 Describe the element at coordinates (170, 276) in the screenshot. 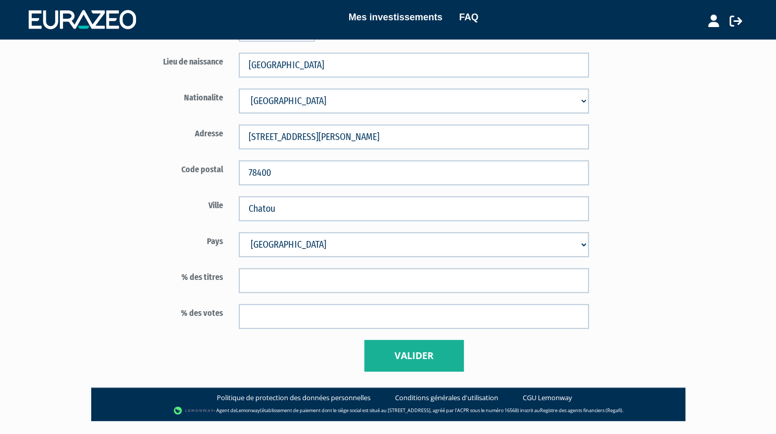

I see `label: % des titres` at that location.